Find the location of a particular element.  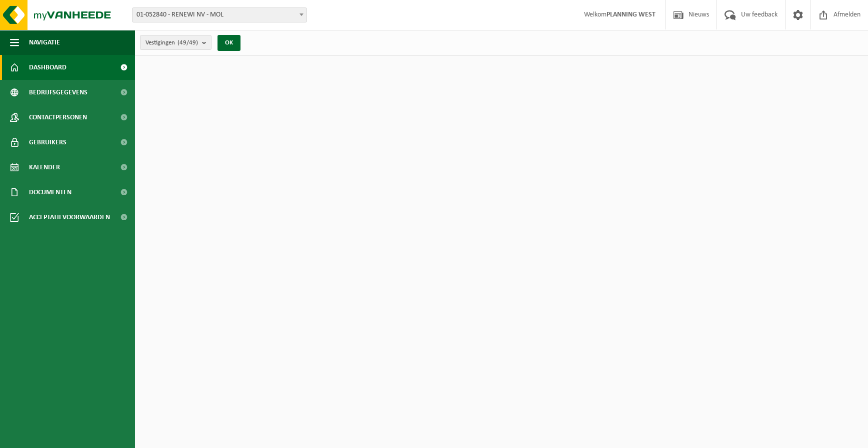

span: Vestigingen is located at coordinates (171, 43).